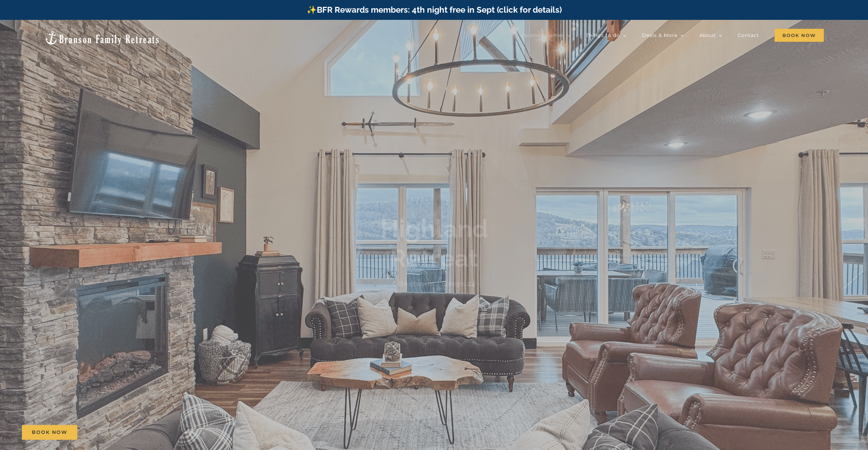 Image resolution: width=868 pixels, height=450 pixels. Describe the element at coordinates (710, 36) in the screenshot. I see `a: About` at that location.